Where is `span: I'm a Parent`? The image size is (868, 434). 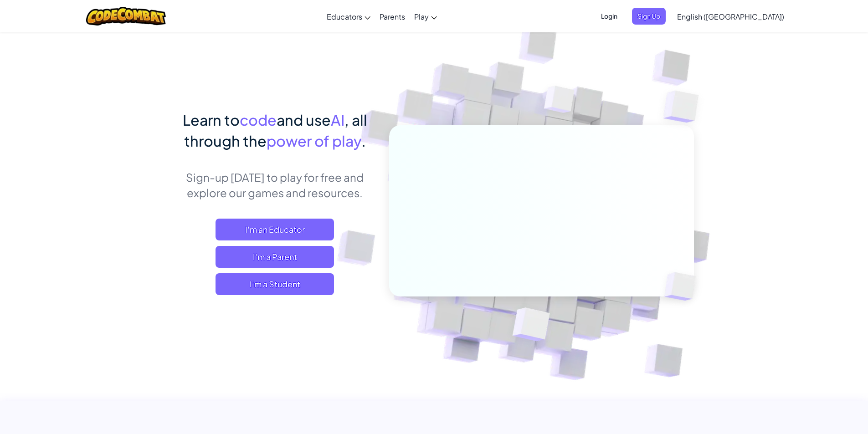 span: I'm a Parent is located at coordinates (275, 257).